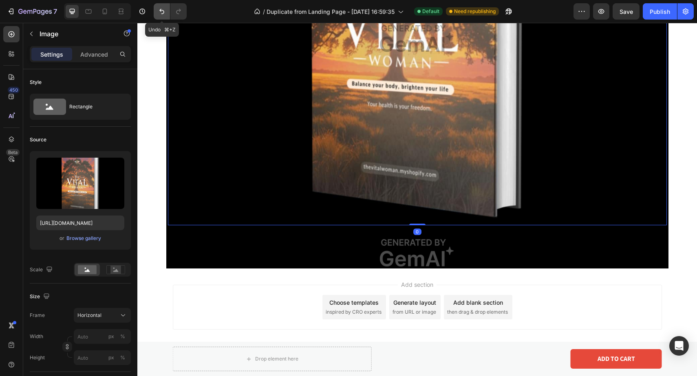 The width and height of the screenshot is (697, 376). Describe the element at coordinates (37, 358) in the screenshot. I see `label: Height` at that location.